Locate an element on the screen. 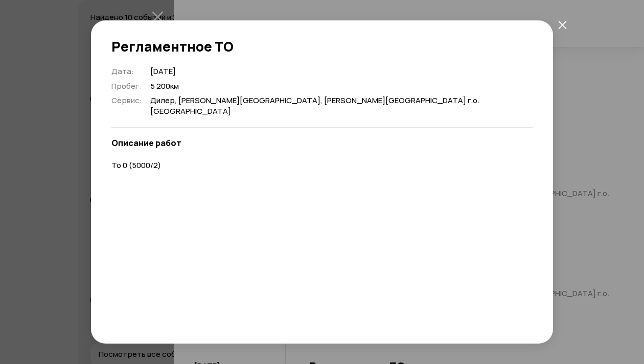 Image resolution: width=644 pixels, height=364 pixels. button: закрыть is located at coordinates (562, 24).